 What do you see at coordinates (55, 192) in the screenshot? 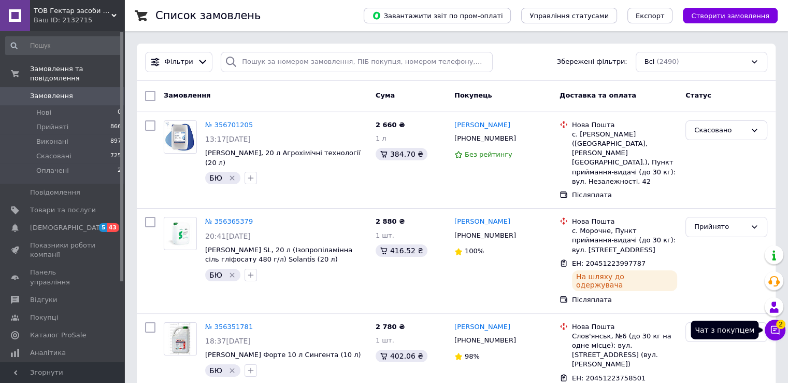
I see `span: Повідомлення` at bounding box center [55, 192].